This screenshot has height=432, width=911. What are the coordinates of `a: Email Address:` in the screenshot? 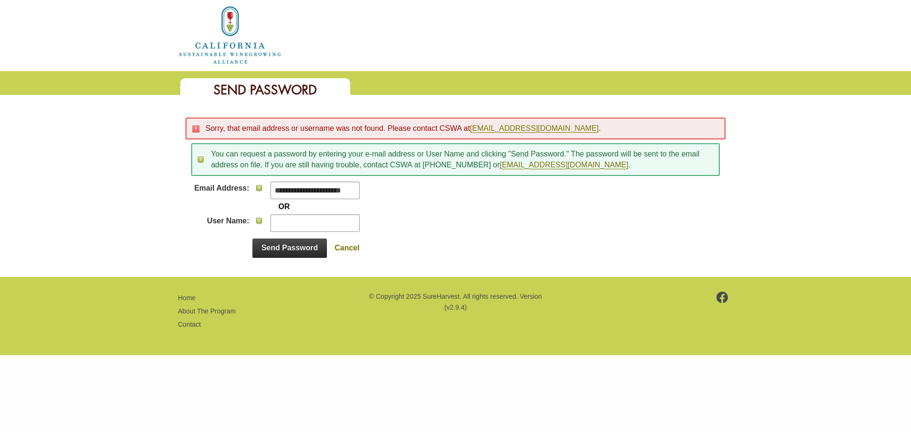 It's located at (224, 188).